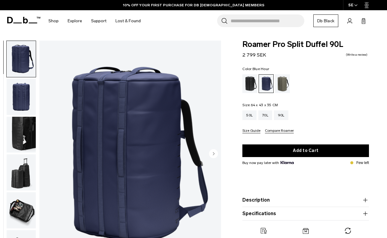  I want to click on img: {"height" => 20, "alt" => "Klarna"}, so click(287, 163).